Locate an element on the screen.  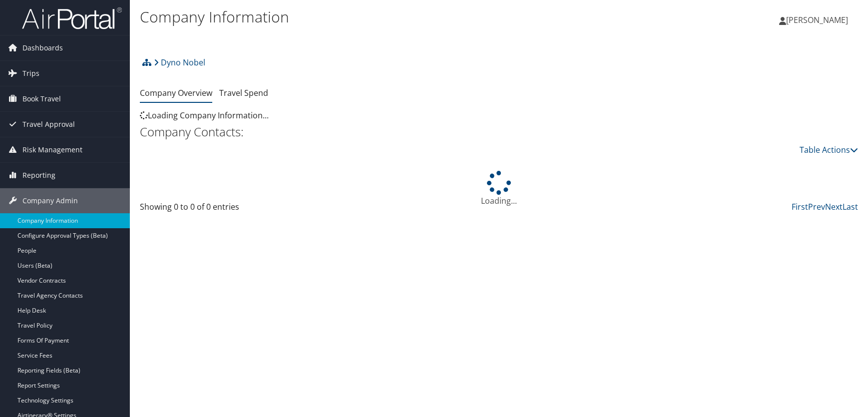
span: Trips is located at coordinates (31, 73).